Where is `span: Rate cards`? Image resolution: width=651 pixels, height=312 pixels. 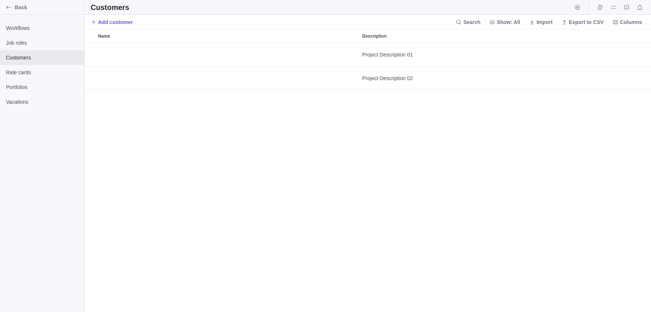 span: Rate cards is located at coordinates (42, 72).